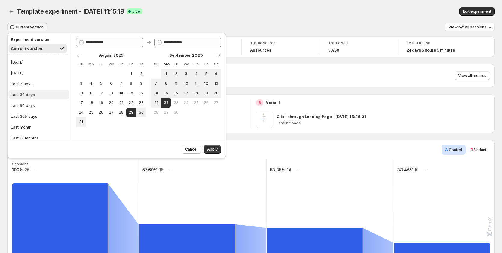 The image size is (502, 253). Describe the element at coordinates (468, 27) in the screenshot. I see `span: View by: All sessions` at that location.